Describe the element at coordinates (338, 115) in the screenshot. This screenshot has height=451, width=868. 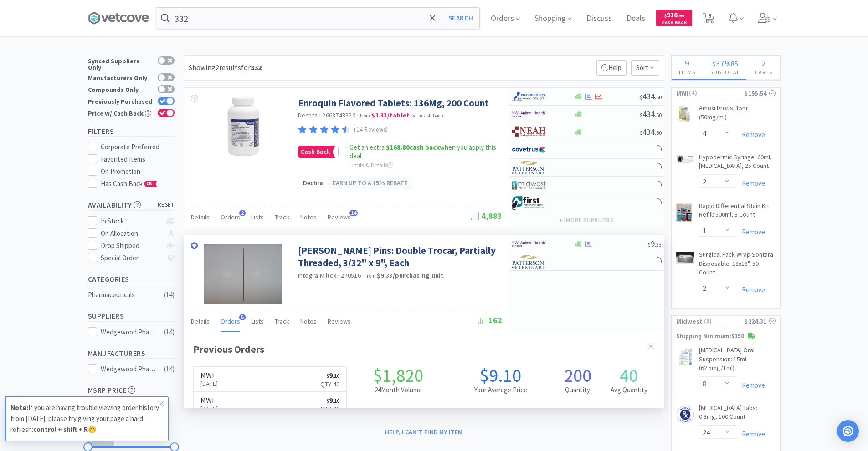
I see `span: 2663743320` at that location.